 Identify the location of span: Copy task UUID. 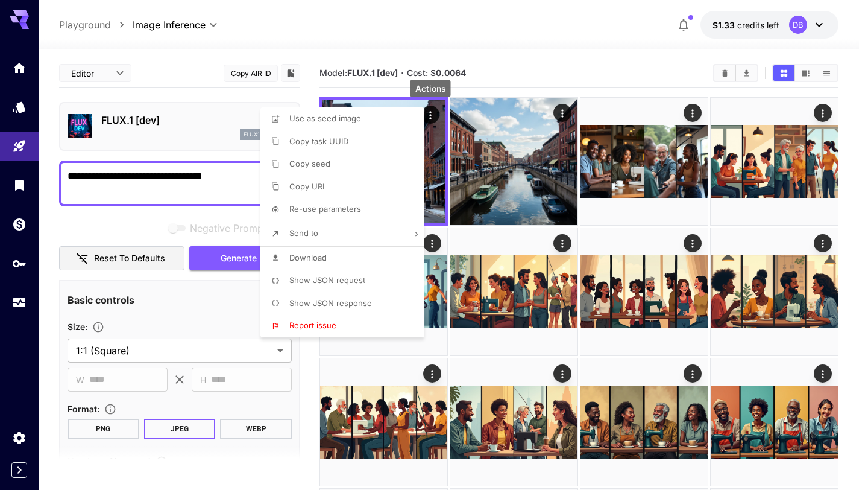
(319, 141).